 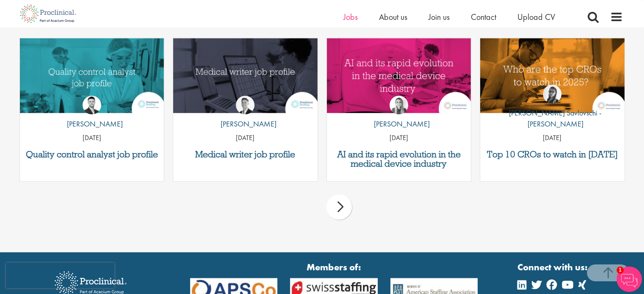 What do you see at coordinates (629, 279) in the screenshot?
I see `img: Chatbot` at bounding box center [629, 279].